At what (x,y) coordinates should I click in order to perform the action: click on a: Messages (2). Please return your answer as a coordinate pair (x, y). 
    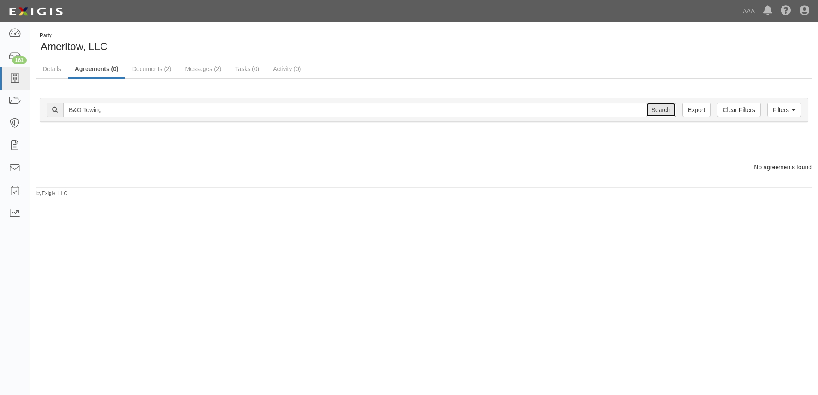
    Looking at the image, I should click on (203, 69).